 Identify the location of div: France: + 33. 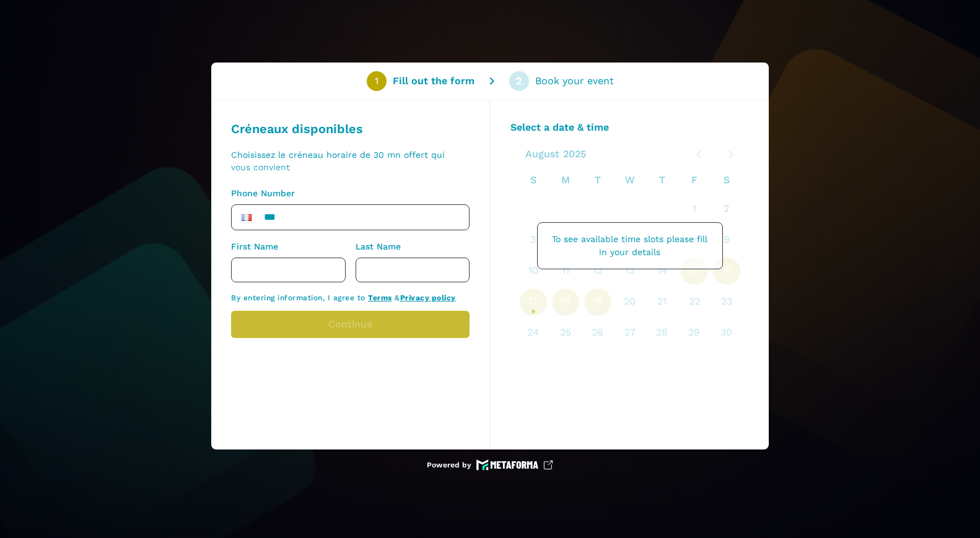
(247, 218).